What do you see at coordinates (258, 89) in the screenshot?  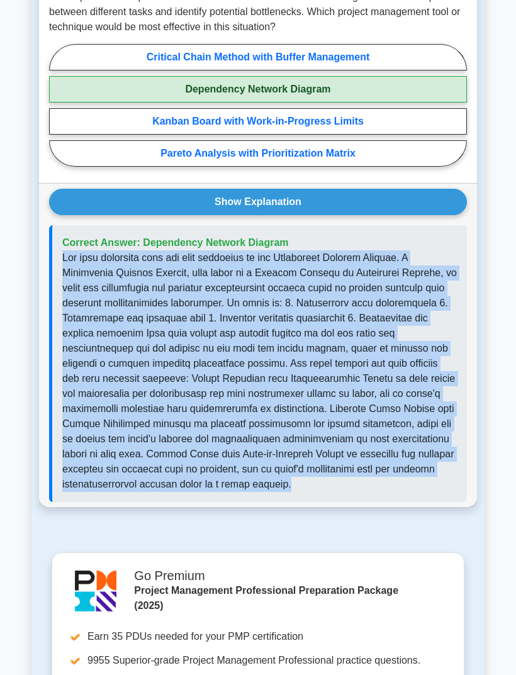 I see `label: Dependency Network Diagram` at bounding box center [258, 89].